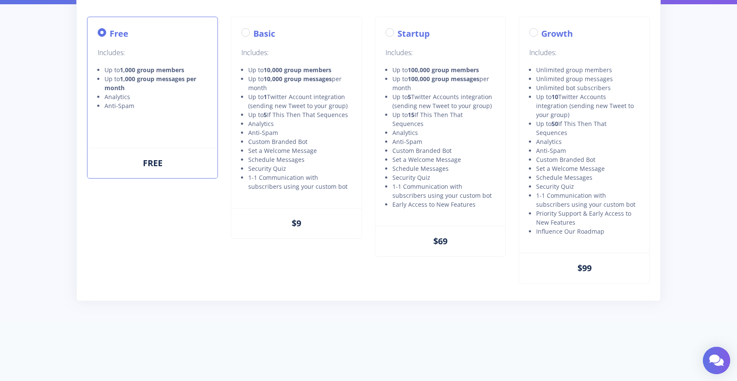 The height and width of the screenshot is (381, 737). I want to click on strong: 1,000 group members, so click(152, 70).